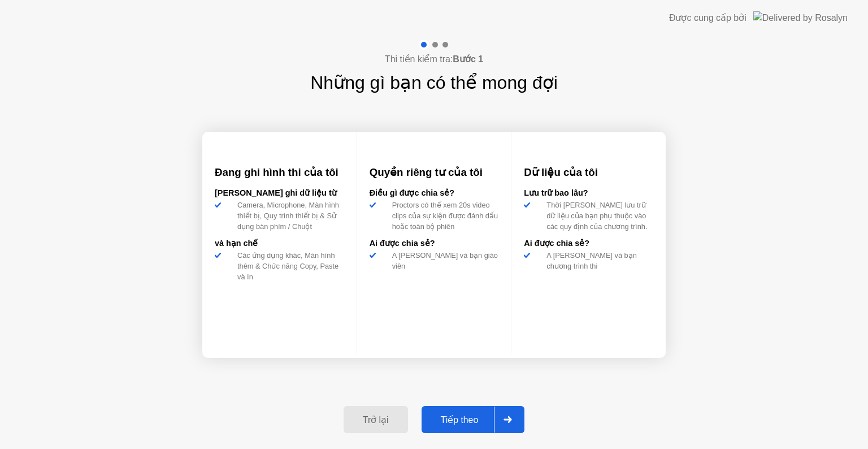 Image resolution: width=868 pixels, height=449 pixels. What do you see at coordinates (376, 419) in the screenshot?
I see `div: Trở lại` at bounding box center [376, 419].